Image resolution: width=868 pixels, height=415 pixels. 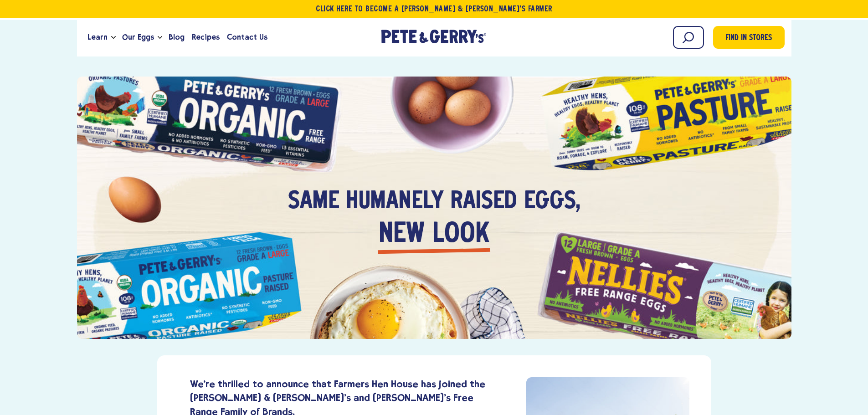 What do you see at coordinates (748, 37) in the screenshot?
I see `a: Find in Stores` at bounding box center [748, 37].